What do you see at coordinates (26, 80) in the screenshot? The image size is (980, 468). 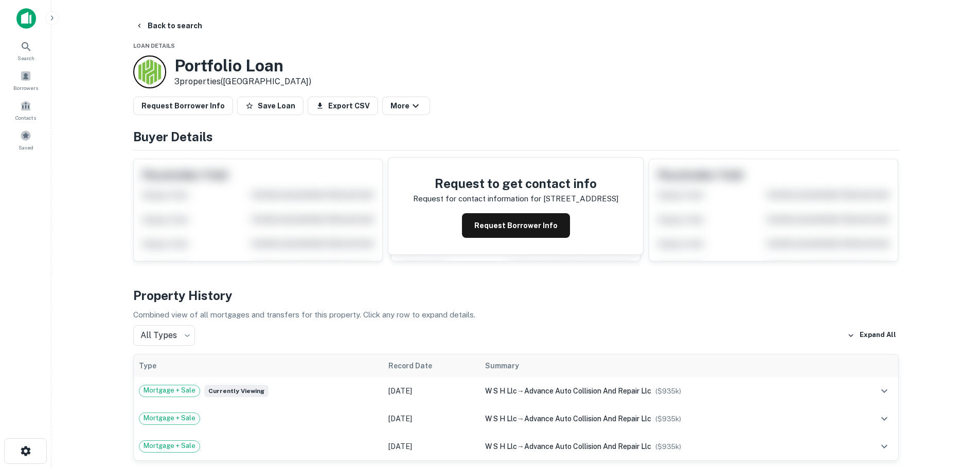 I see `a: Borrowers` at bounding box center [26, 80].